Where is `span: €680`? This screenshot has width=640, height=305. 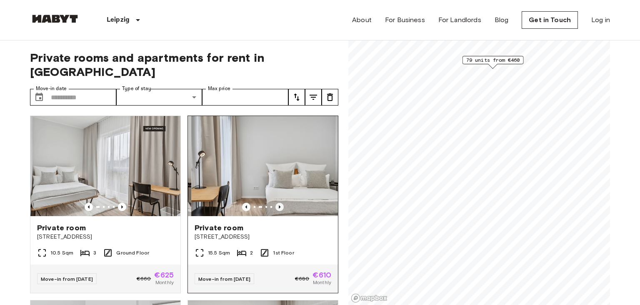 span: €680 is located at coordinates (302, 278).